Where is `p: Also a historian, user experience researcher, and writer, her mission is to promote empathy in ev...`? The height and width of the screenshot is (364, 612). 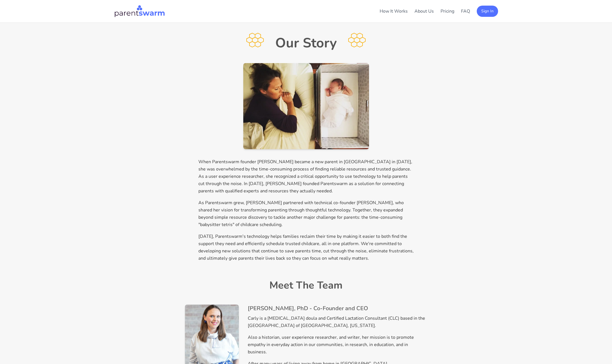
p: Also a historian, user experience researcher, and writer, her mission is to promote empathy in ev... is located at coordinates (338, 345).